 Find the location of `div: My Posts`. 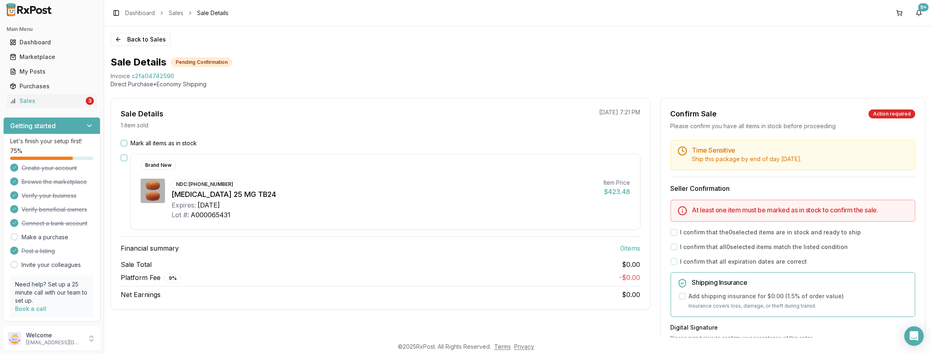

div: My Posts is located at coordinates (52, 72).